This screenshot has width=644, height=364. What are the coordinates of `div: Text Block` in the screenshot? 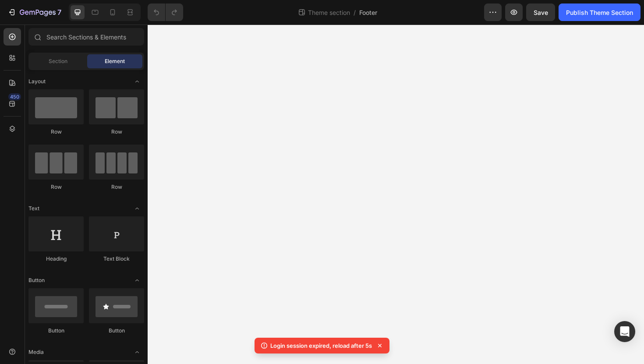 It's located at (117, 259).